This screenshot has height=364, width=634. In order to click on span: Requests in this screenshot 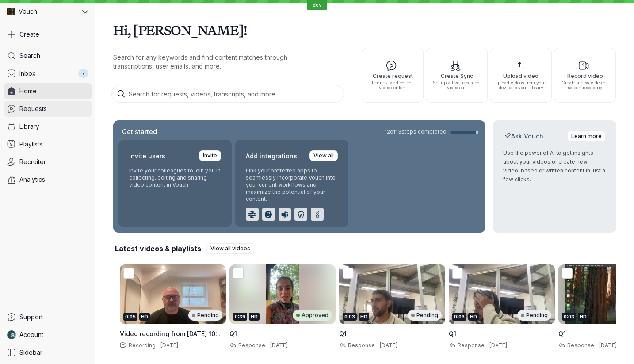, I will do `click(33, 109)`.